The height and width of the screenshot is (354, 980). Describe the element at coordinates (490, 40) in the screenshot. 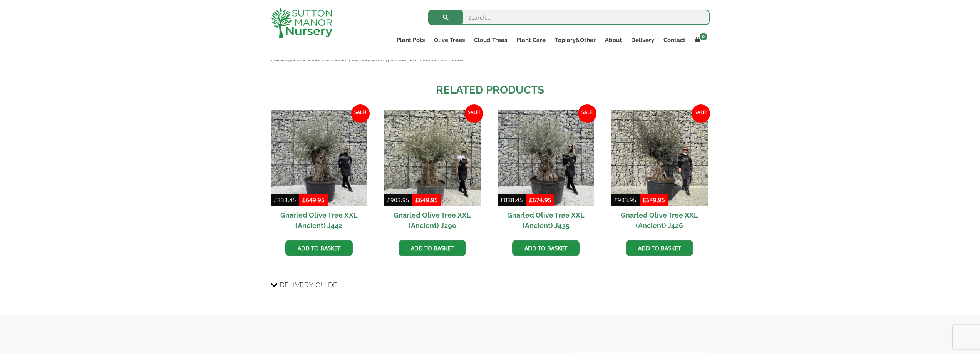

I see `a: Cloud Trees` at that location.